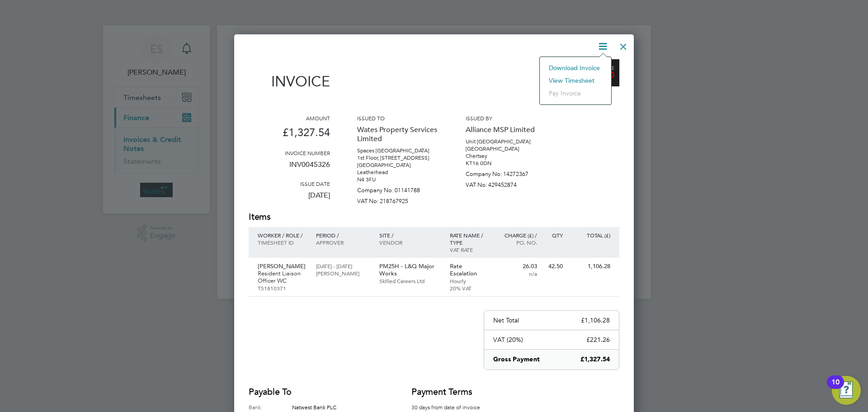 The image size is (868, 412). What do you see at coordinates (469, 288) in the screenshot?
I see `p: 20% VAT` at bounding box center [469, 288].